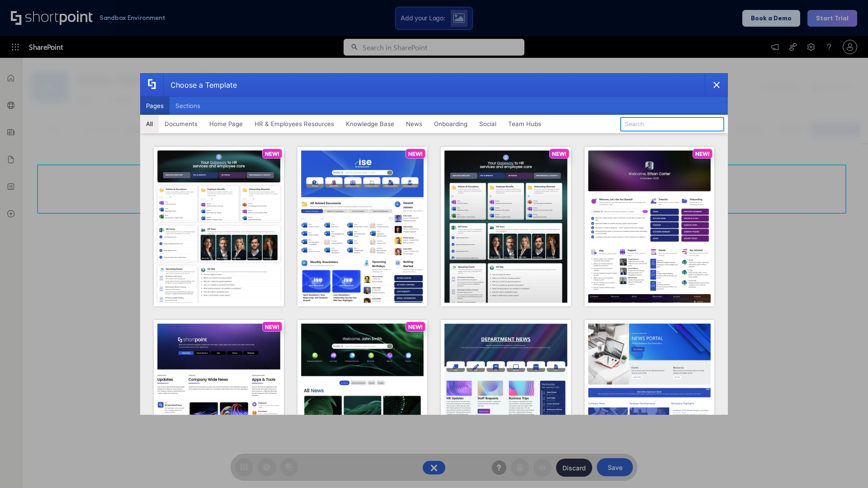 The image size is (868, 488). I want to click on button: Pages, so click(155, 106).